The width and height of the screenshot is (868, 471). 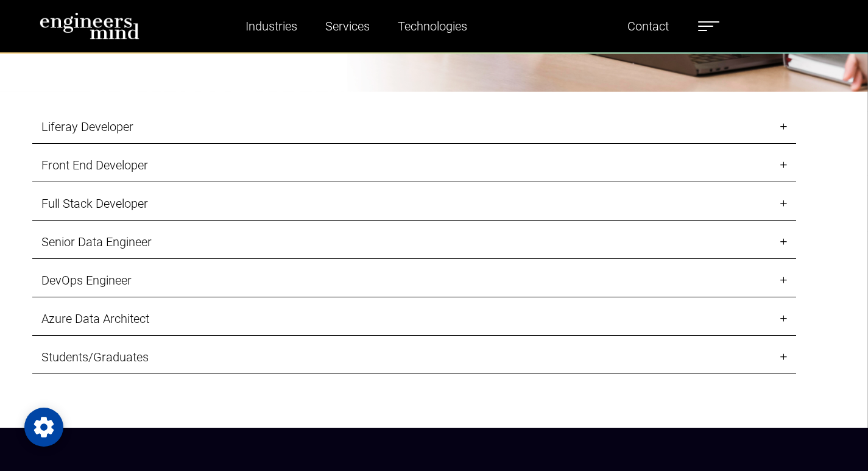 I want to click on a: Front End Developer, so click(x=414, y=165).